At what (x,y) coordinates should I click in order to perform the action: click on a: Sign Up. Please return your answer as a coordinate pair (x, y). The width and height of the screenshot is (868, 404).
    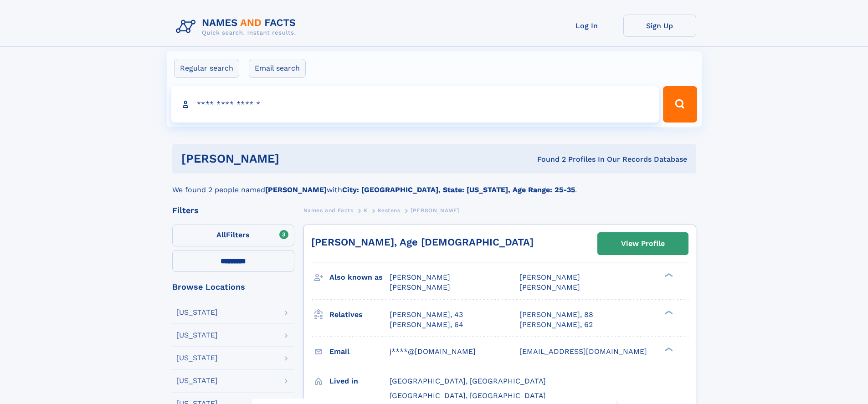
    Looking at the image, I should click on (660, 26).